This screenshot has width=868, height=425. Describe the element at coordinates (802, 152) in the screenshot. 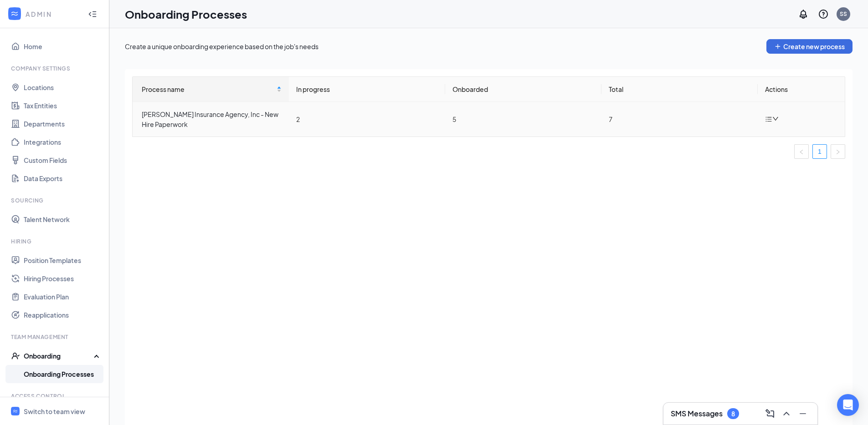

I see `button: left` at that location.